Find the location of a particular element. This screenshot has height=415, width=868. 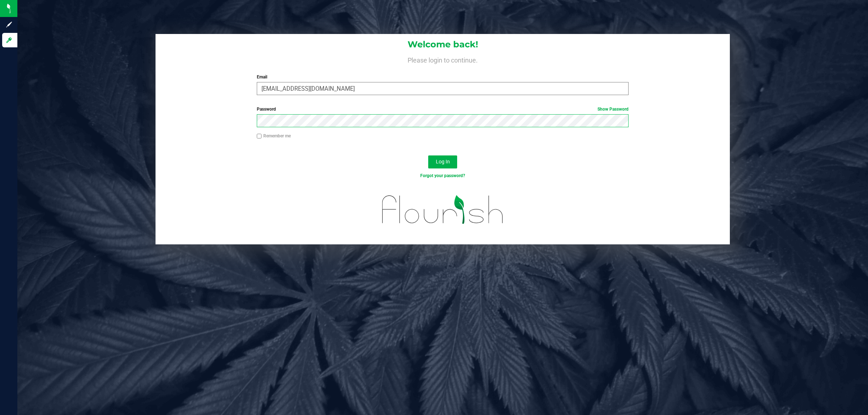

img: flourish_logo.svg is located at coordinates (442, 210).